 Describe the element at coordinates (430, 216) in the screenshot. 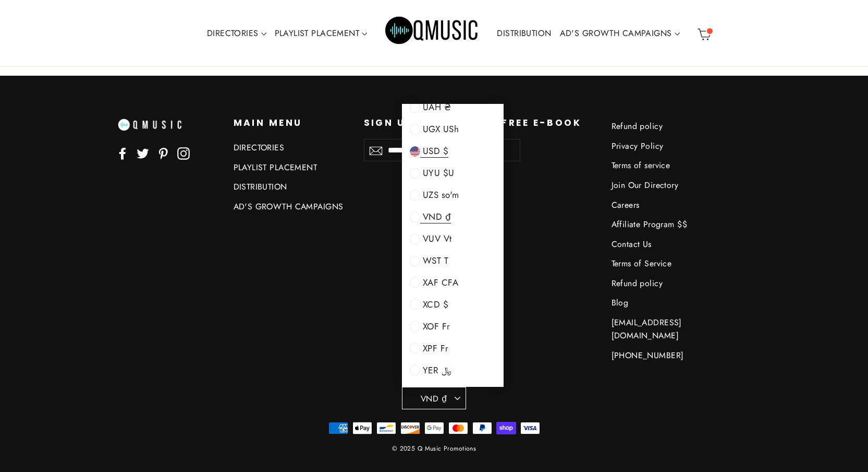

I see `a: VND ₫` at that location.